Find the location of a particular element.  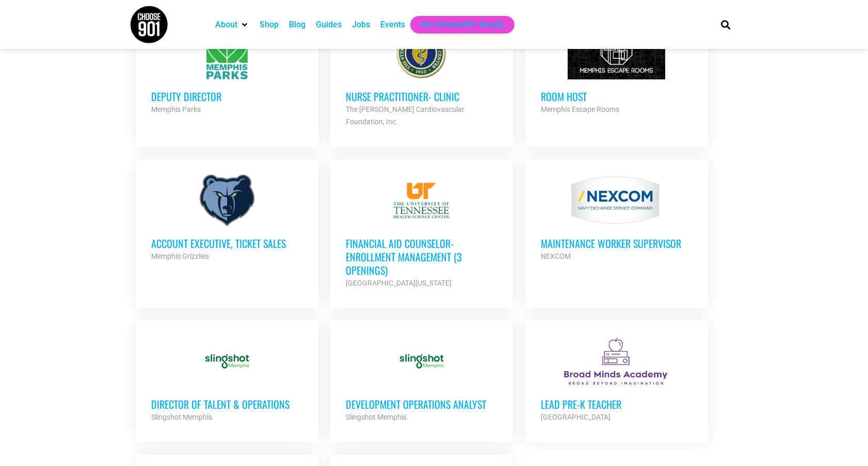

a: MAINTENANCE WORKER SUPERVISOR NEXCOM is located at coordinates (617, 218).